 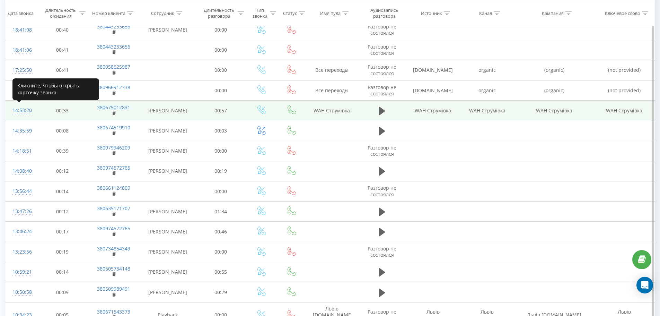 What do you see at coordinates (221, 292) in the screenshot?
I see `td: 00:29` at bounding box center [221, 292].